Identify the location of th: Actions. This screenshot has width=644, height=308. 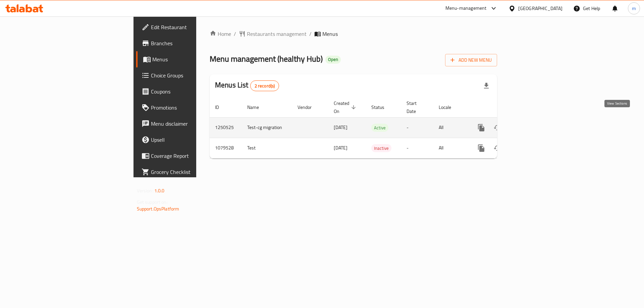
(505, 107).